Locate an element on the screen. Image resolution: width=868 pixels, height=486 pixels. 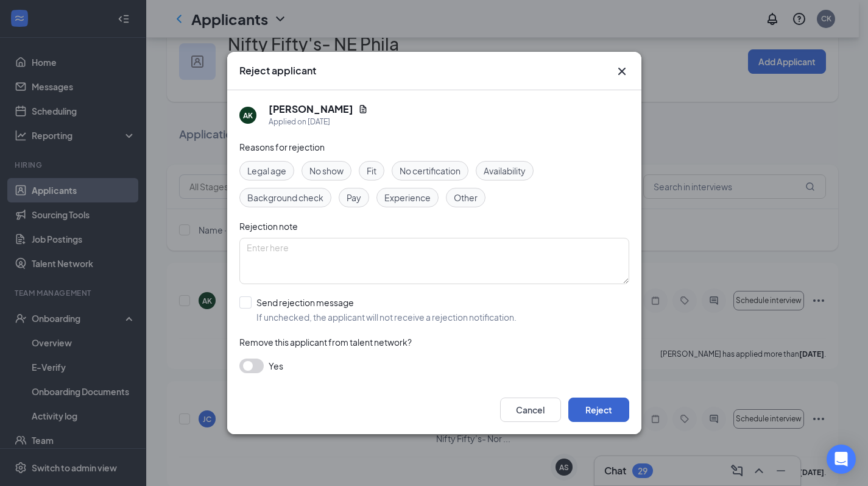
span: Yes is located at coordinates (276, 365).